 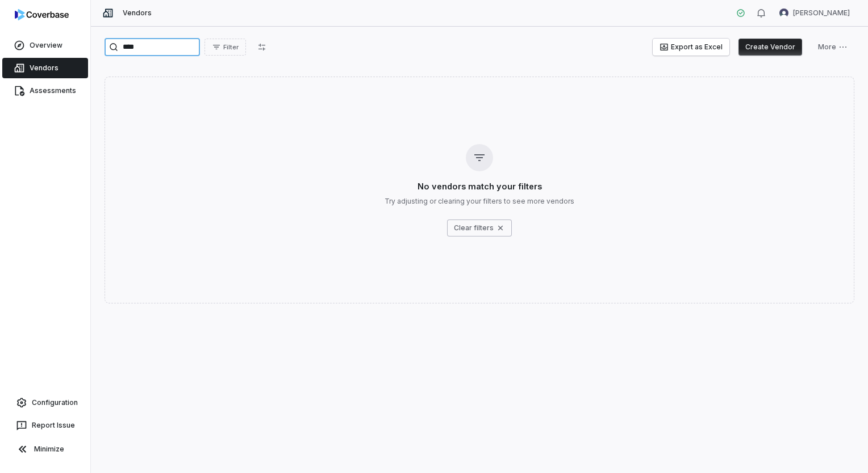 I want to click on p: Try adjusting or clearing your filters to see more vendors, so click(x=480, y=201).